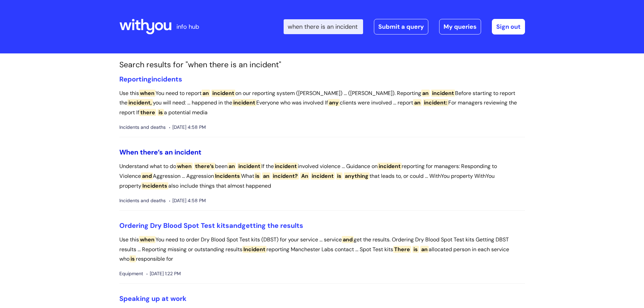  What do you see at coordinates (402, 250) in the screenshot?
I see `span: There` at bounding box center [402, 250].